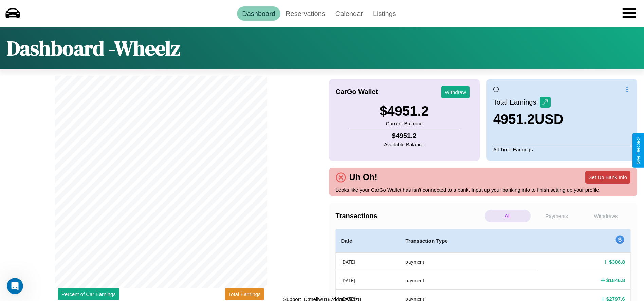 This screenshot has height=301, width=644. Describe the element at coordinates (468, 241) in the screenshot. I see `h4: Transaction Type` at that location.